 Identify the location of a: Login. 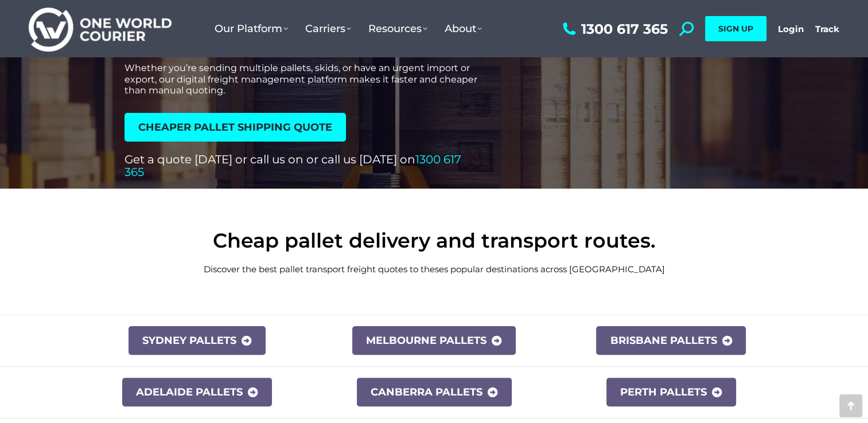
(790, 29).